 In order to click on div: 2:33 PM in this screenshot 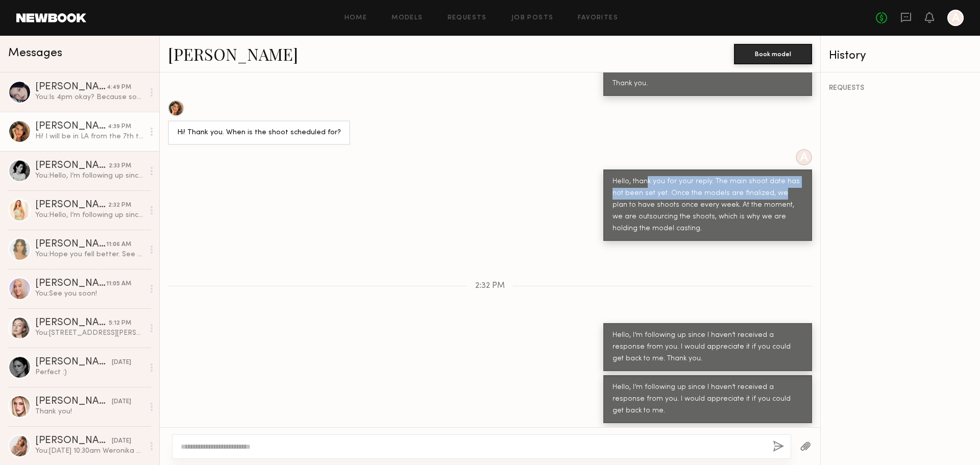, I will do `click(120, 166)`.